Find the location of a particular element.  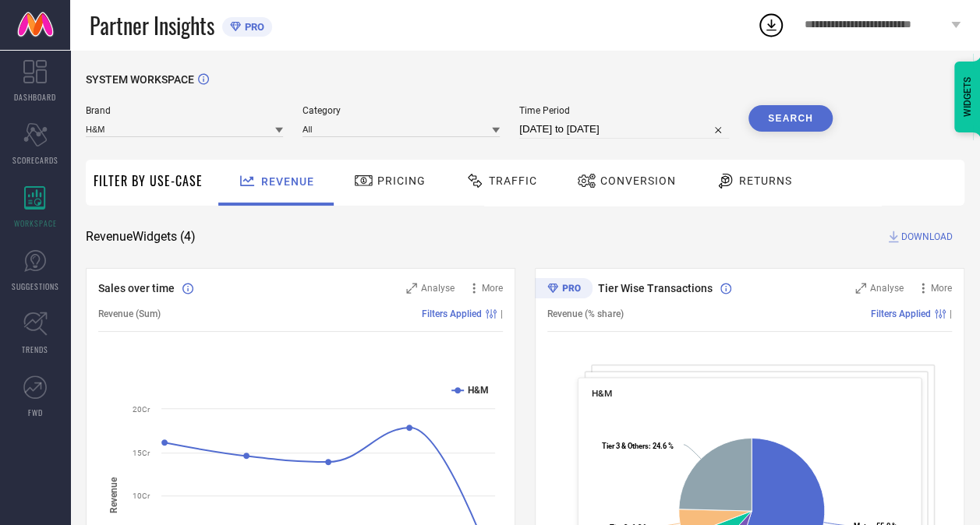

tspan: Tier 3 & Others is located at coordinates (625, 445).